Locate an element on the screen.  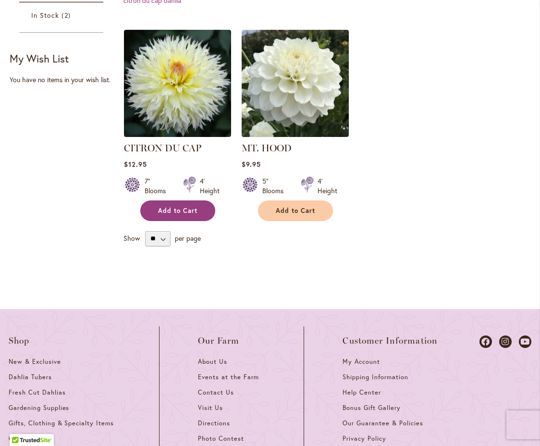
span: $9.95 is located at coordinates (251, 164).